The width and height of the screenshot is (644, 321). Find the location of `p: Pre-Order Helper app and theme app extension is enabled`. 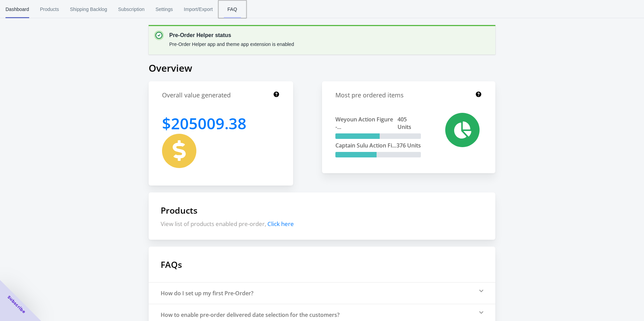

p: Pre-Order Helper app and theme app extension is enabled is located at coordinates (231, 44).